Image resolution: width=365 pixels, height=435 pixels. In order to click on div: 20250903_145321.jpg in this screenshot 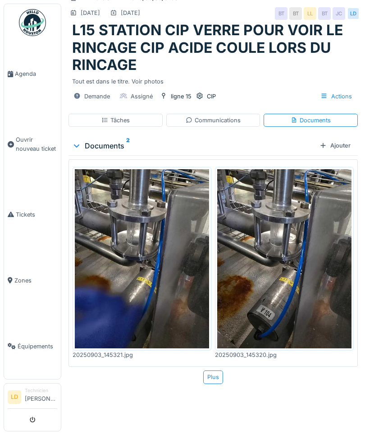, I will do `click(142, 355)`.